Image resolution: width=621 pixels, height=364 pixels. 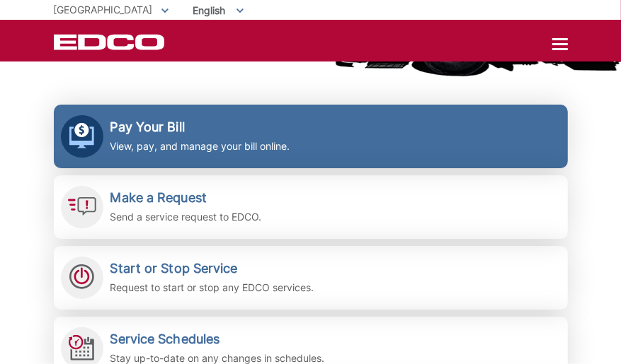 What do you see at coordinates (186, 217) in the screenshot?
I see `p: Send a service request to EDCO.` at bounding box center [186, 217].